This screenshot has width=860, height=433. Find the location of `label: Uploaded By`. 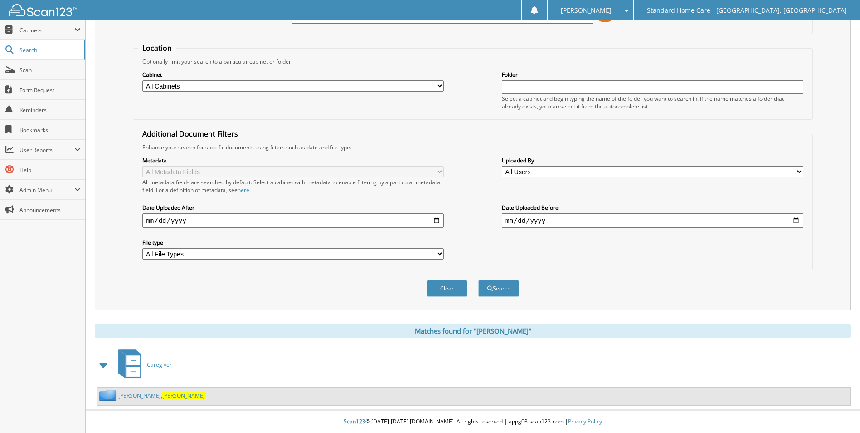

label: Uploaded By is located at coordinates (653, 160).